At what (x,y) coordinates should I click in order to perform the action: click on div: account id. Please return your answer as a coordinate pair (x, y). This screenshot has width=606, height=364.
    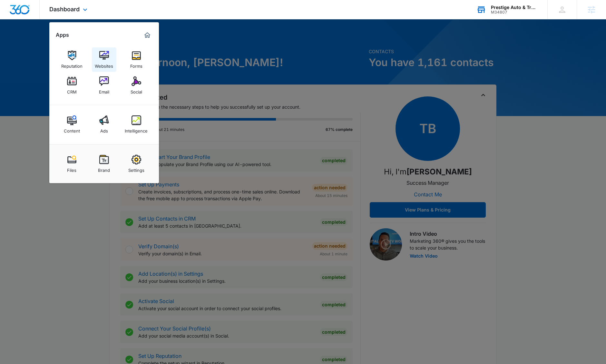
    Looking at the image, I should click on (514, 12).